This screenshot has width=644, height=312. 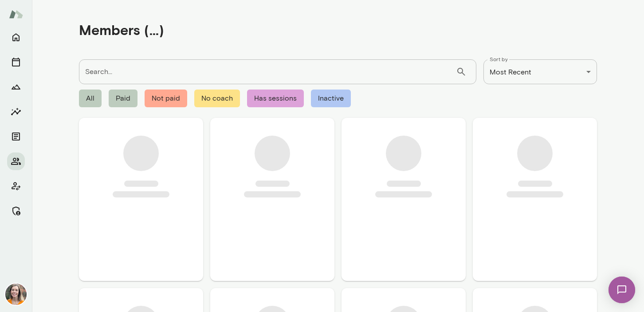 What do you see at coordinates (16, 161) in the screenshot?
I see `button: Members` at bounding box center [16, 161].